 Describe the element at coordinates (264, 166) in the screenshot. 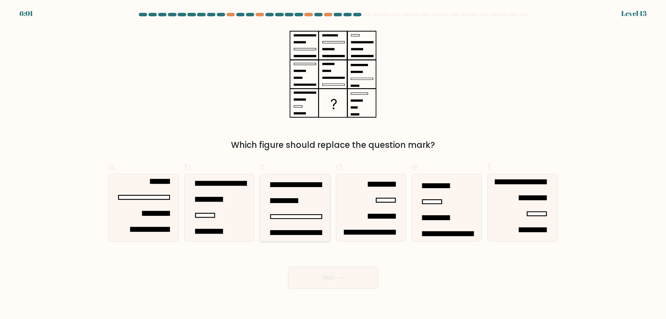

I see `span: c.` at that location.